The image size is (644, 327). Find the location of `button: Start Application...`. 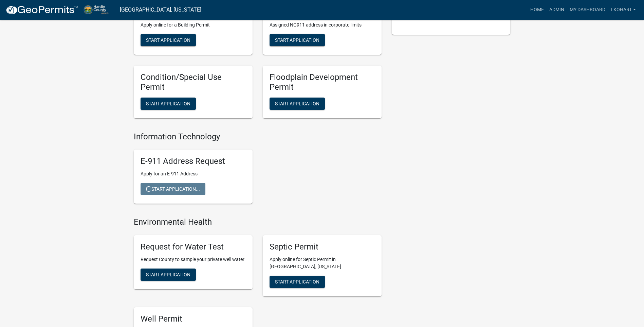

button: Start Application... is located at coordinates (173, 189).